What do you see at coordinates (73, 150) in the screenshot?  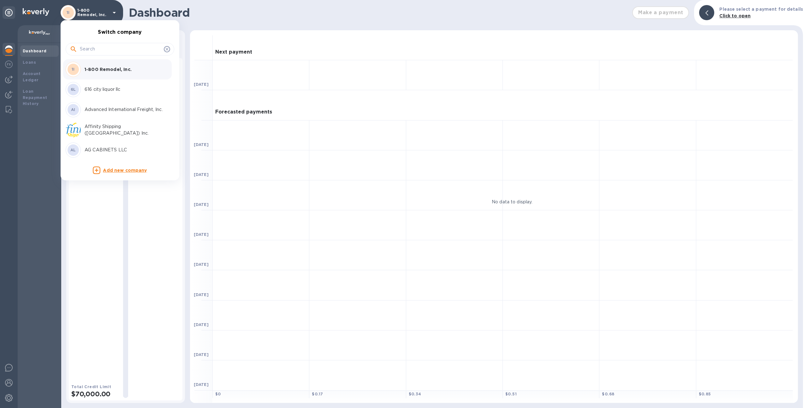 I see `b: AL` at bounding box center [73, 150].